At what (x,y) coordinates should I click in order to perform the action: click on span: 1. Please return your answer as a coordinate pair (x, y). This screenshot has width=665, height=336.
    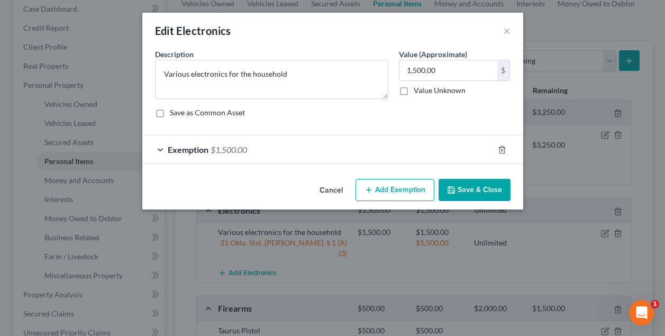
    Looking at the image, I should click on (655, 304).